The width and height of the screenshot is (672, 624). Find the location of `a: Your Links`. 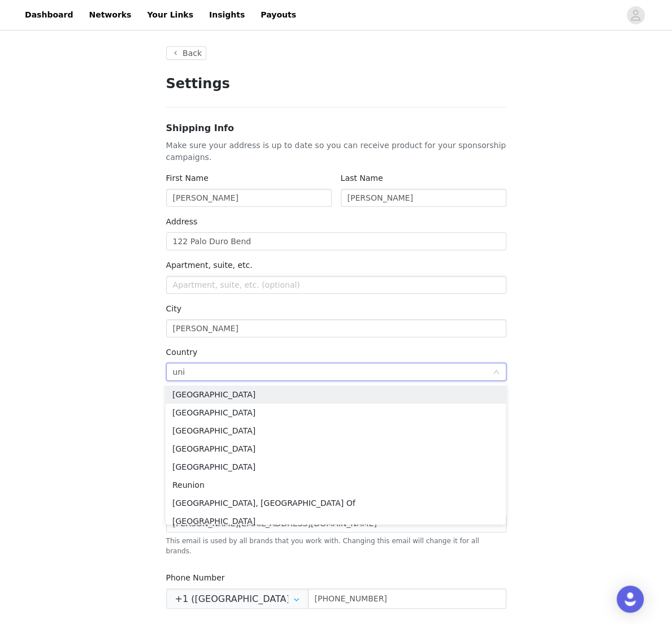

a: Your Links is located at coordinates (170, 14).